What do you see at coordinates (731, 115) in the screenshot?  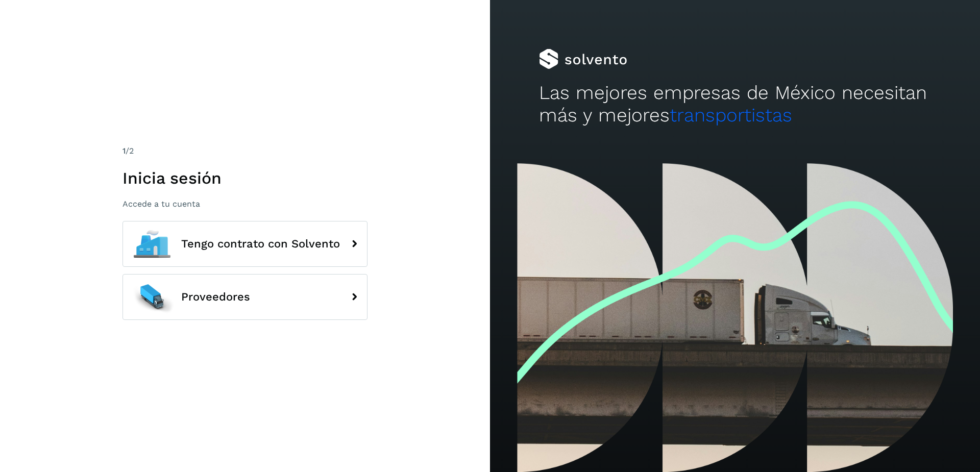 I see `span: transportistas` at bounding box center [731, 115].